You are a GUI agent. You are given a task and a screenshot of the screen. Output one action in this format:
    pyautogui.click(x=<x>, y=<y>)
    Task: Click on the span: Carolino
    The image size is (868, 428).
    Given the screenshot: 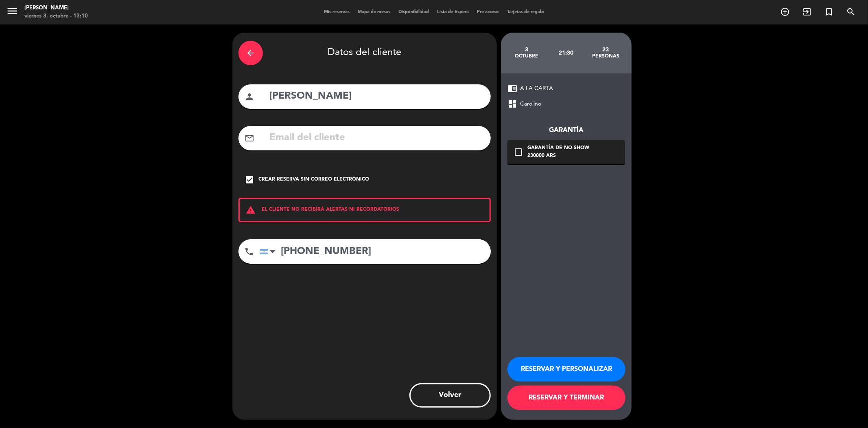 What is the action you would take?
    pyautogui.click(x=531, y=104)
    